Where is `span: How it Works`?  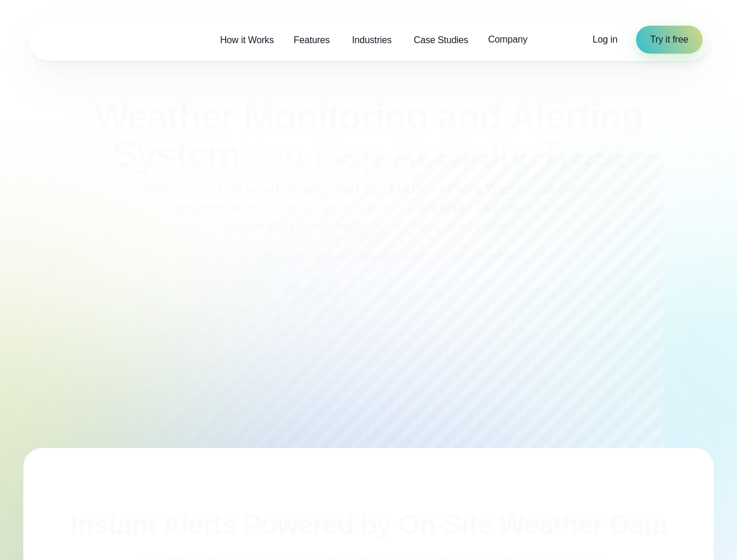 span: How it Works is located at coordinates (247, 40).